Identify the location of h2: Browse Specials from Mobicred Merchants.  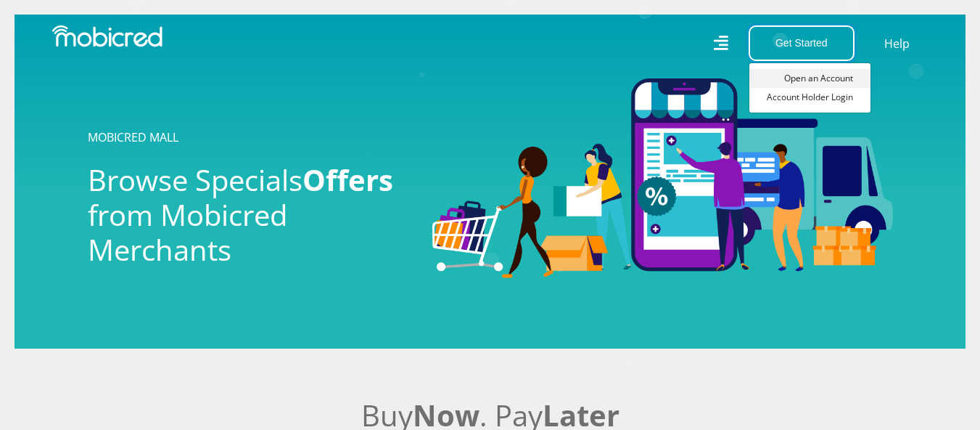
(249, 215).